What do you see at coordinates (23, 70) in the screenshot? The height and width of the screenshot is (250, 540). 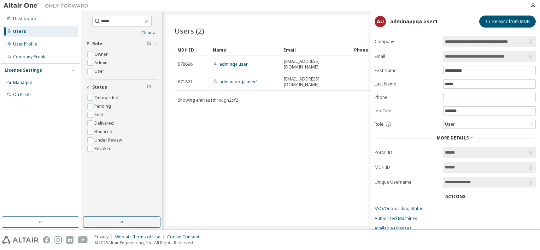 I see `div: License Settings` at bounding box center [23, 70].